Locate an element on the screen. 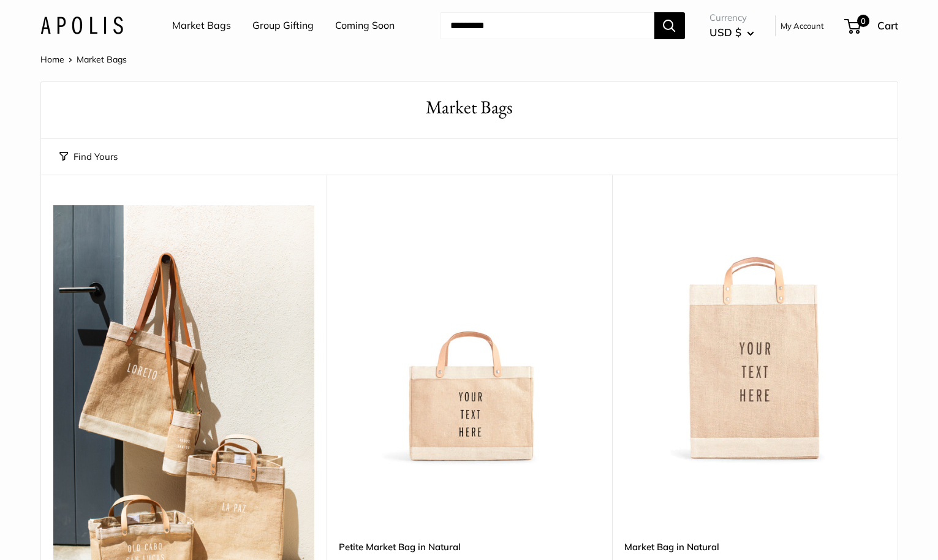 This screenshot has height=560, width=938. input: Search... is located at coordinates (547, 25).